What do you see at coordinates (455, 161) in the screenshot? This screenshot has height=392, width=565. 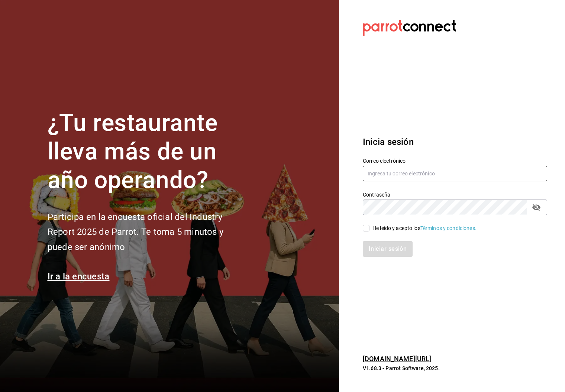 I see `label: Correo electrónico` at bounding box center [455, 161].